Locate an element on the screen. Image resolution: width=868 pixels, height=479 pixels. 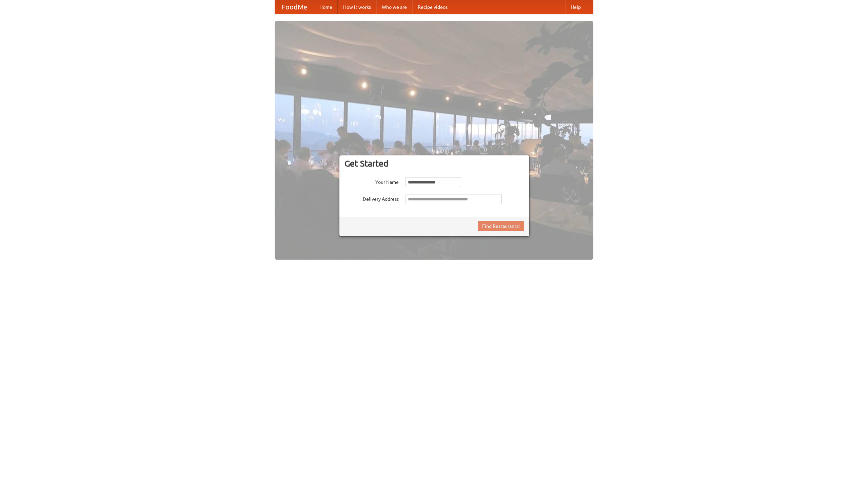
a: FoodMe is located at coordinates (294, 7).